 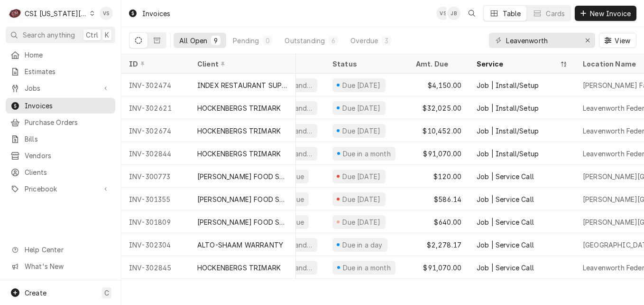 What do you see at coordinates (60, 155) in the screenshot?
I see `a: Vendors` at bounding box center [60, 155].